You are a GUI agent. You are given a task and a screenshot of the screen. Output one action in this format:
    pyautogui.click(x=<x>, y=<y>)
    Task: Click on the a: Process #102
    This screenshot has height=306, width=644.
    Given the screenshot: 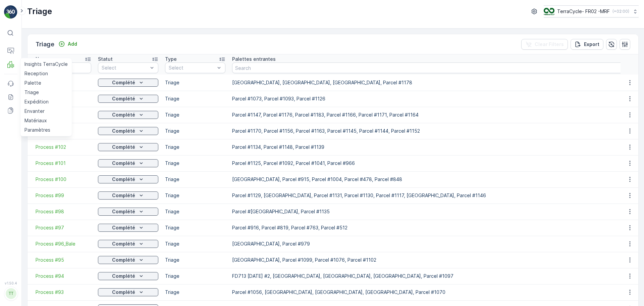 What is the action you would take?
    pyautogui.click(x=63, y=147)
    